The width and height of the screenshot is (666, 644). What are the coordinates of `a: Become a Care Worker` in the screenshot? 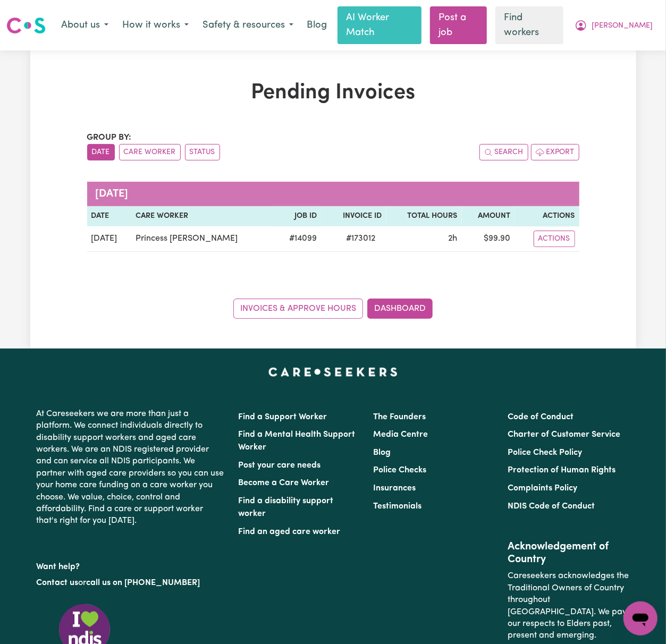 It's located at (284, 483).